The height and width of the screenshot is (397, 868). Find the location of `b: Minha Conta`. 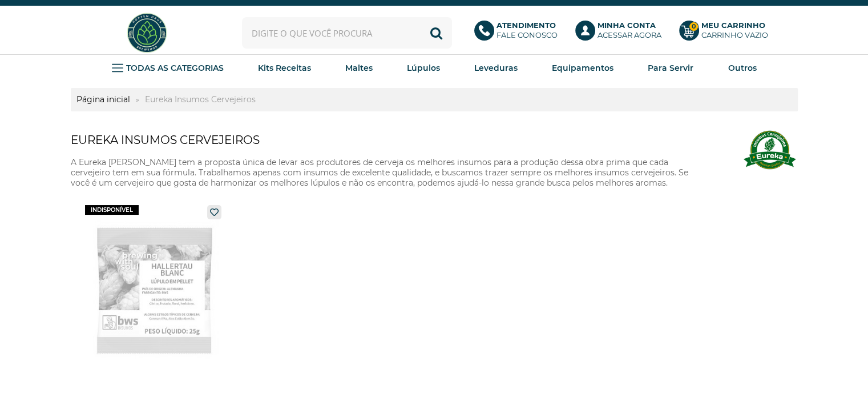

b: Minha Conta is located at coordinates (627, 25).